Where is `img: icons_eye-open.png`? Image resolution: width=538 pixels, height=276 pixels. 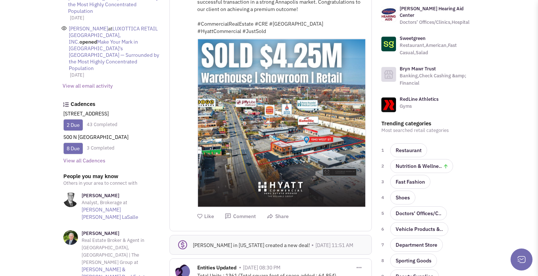
img: icons_eye-open.png is located at coordinates (64, 28).